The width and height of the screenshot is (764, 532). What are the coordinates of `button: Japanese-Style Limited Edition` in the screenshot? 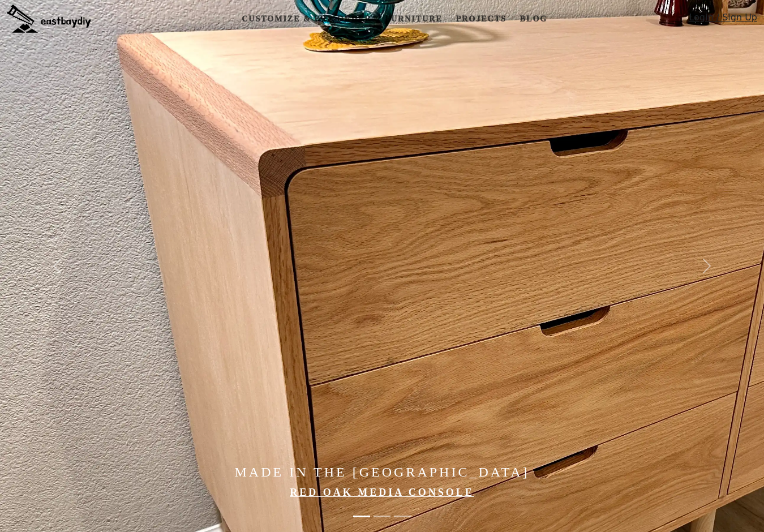 It's located at (403, 516).